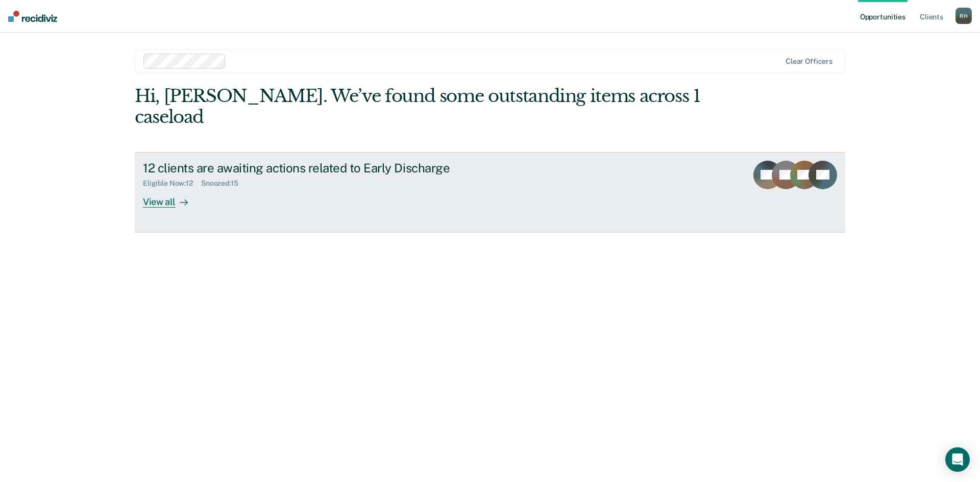 Image resolution: width=980 pixels, height=482 pixels. I want to click on div: Snoozed : 15, so click(223, 183).